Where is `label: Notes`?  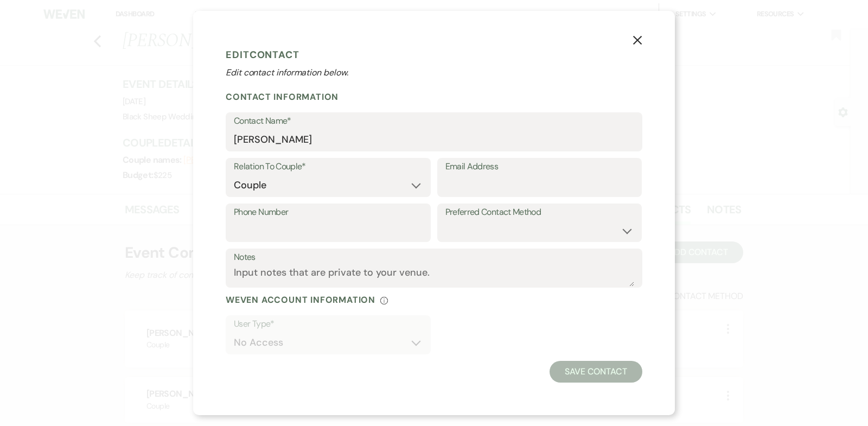
label: Notes is located at coordinates (434, 257).